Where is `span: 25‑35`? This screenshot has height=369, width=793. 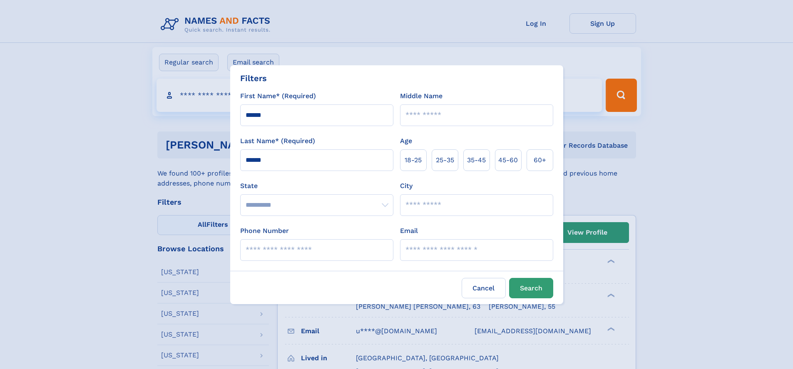
span: 25‑35 is located at coordinates (445, 160).